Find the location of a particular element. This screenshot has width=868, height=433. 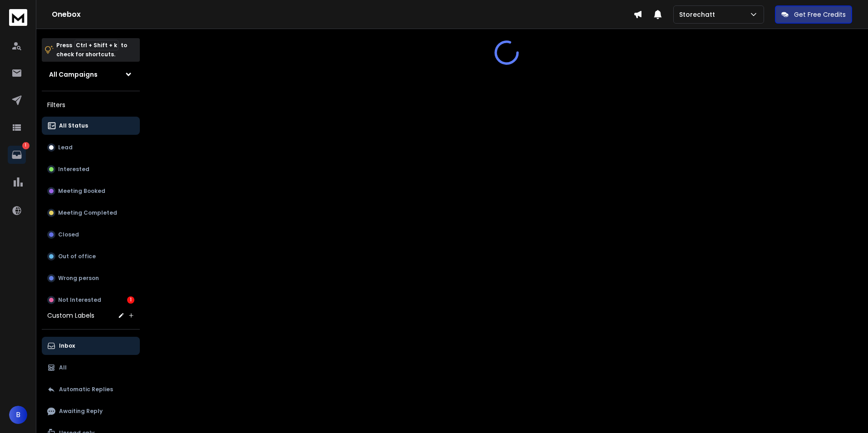

p: Wrong person is located at coordinates (79, 279).